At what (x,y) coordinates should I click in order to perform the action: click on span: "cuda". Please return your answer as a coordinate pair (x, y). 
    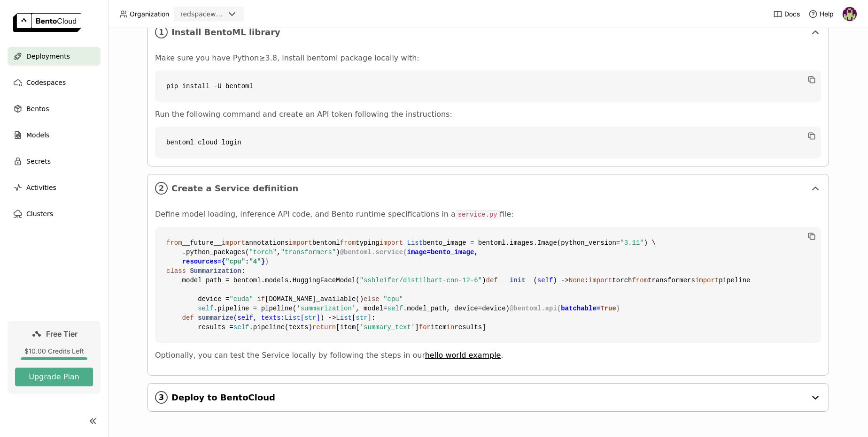
    Looking at the image, I should click on (241, 299).